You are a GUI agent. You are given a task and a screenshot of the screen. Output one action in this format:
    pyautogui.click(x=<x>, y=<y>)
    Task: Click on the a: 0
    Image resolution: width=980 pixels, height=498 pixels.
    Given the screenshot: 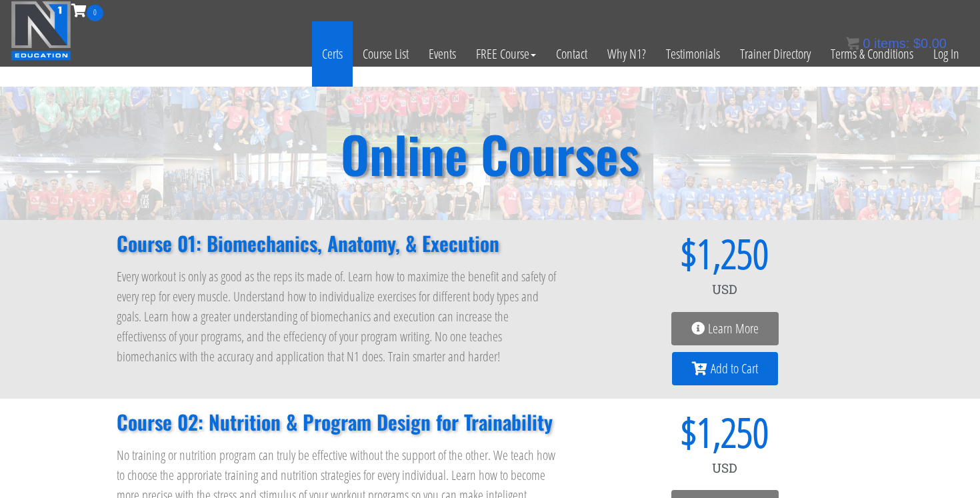 What is the action you would take?
    pyautogui.click(x=87, y=10)
    